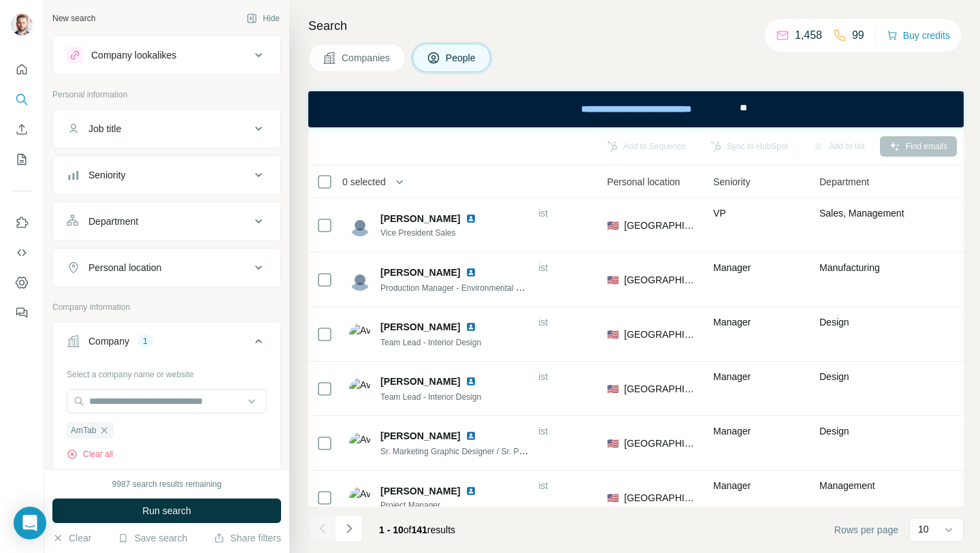 This screenshot has height=553, width=980. I want to click on span: Management, so click(847, 485).